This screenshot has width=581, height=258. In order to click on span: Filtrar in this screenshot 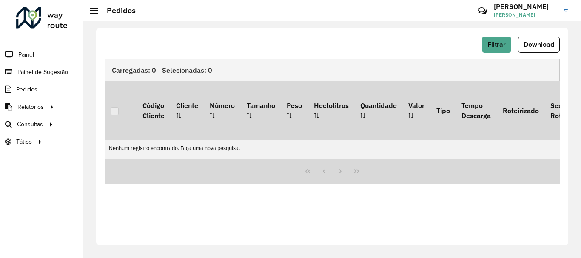, I will do `click(497, 44)`.